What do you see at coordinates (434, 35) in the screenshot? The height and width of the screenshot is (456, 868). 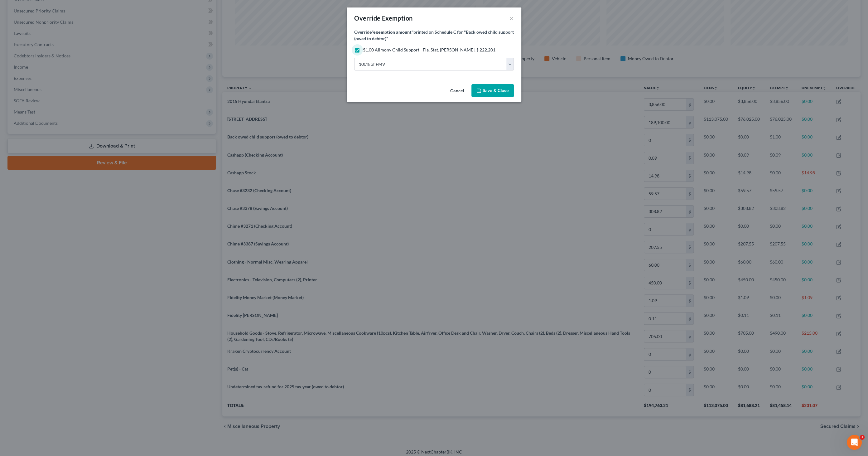 I see `label: Override printed on Schedule C for "Back owed child support (owed to debtor)"` at bounding box center [434, 35].